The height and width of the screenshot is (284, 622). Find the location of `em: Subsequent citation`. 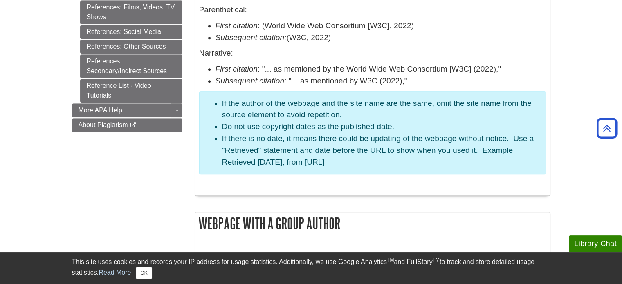

em: Subsequent citation is located at coordinates (250, 81).